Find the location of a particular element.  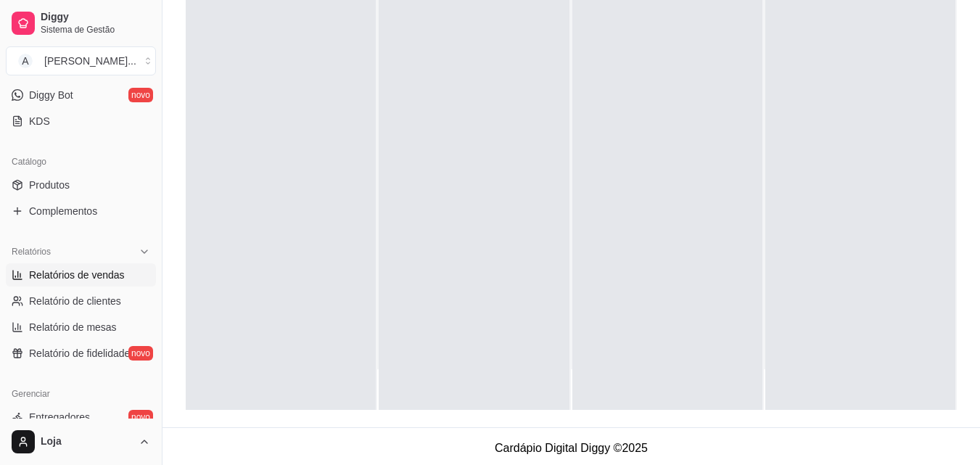

span: KDS is located at coordinates (39, 121).